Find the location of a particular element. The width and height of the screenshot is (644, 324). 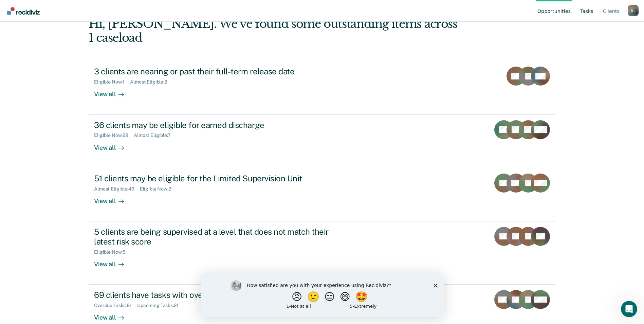

a: 51 clients may be eligible for the Limited Supervision UnitAlmost Eligible:49Eligible Now:2View all is located at coordinates (322, 195).